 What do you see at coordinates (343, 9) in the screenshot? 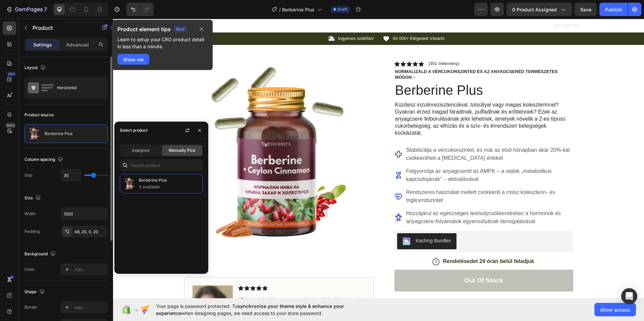
I see `span: Draft` at bounding box center [343, 9].